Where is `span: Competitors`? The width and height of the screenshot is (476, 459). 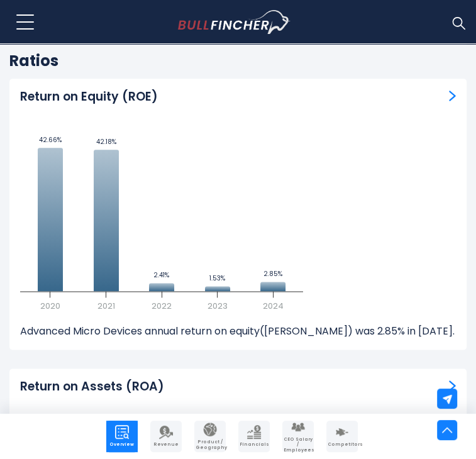
span: Competitors is located at coordinates (342, 445).